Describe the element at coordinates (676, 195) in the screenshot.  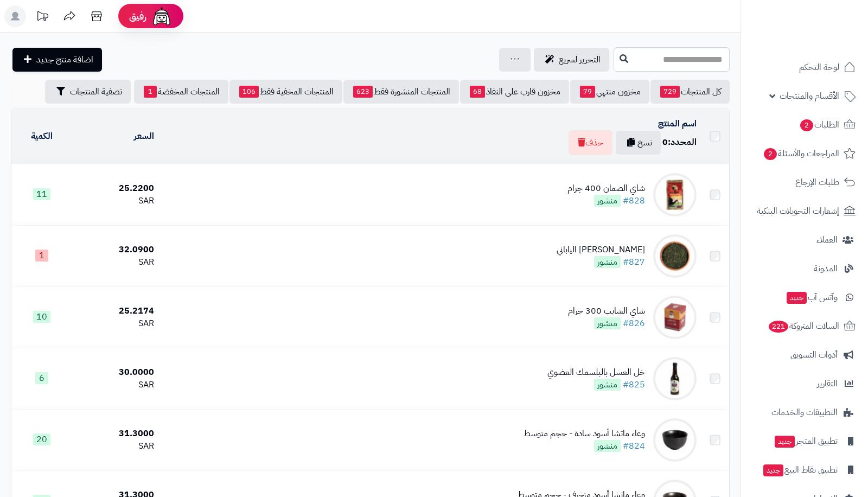
I see `img: شاي الصمان 400 جرام` at that location.